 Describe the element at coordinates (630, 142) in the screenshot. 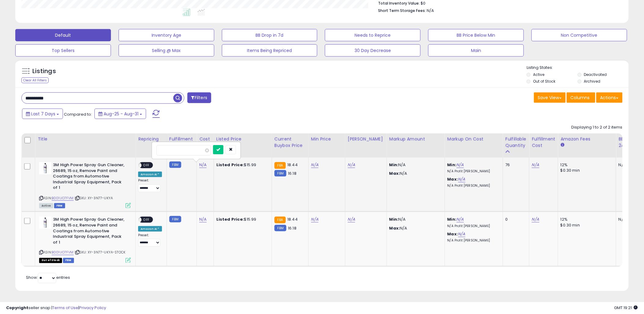

I see `div: BB Share 24h.` at that location.